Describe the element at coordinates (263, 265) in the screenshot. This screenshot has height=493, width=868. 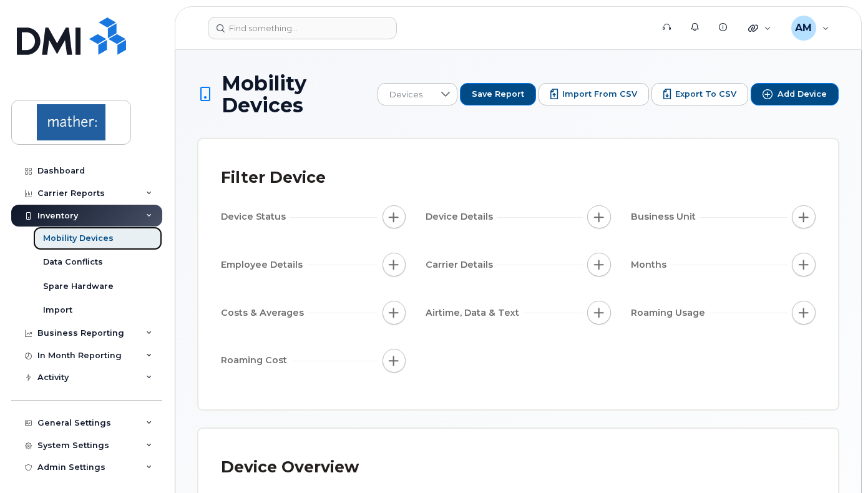
I see `span: Employee Details` at that location.